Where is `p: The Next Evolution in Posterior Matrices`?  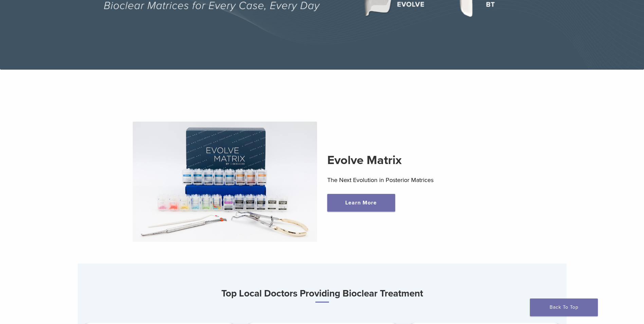 p: The Next Evolution in Posterior Matrices is located at coordinates (419, 180).